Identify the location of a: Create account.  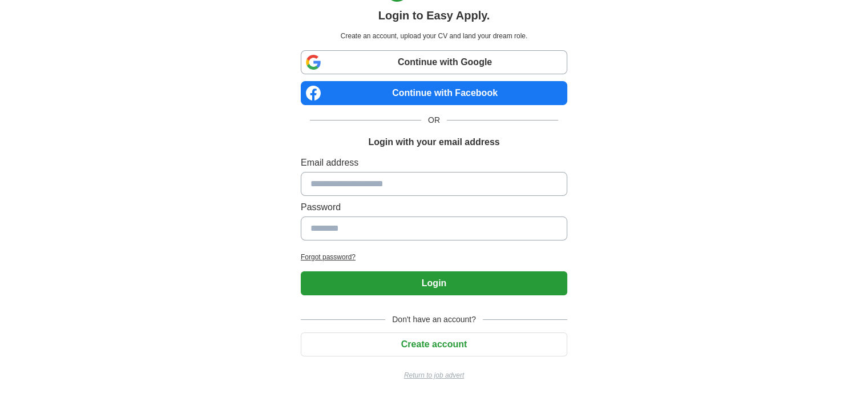
(434, 344).